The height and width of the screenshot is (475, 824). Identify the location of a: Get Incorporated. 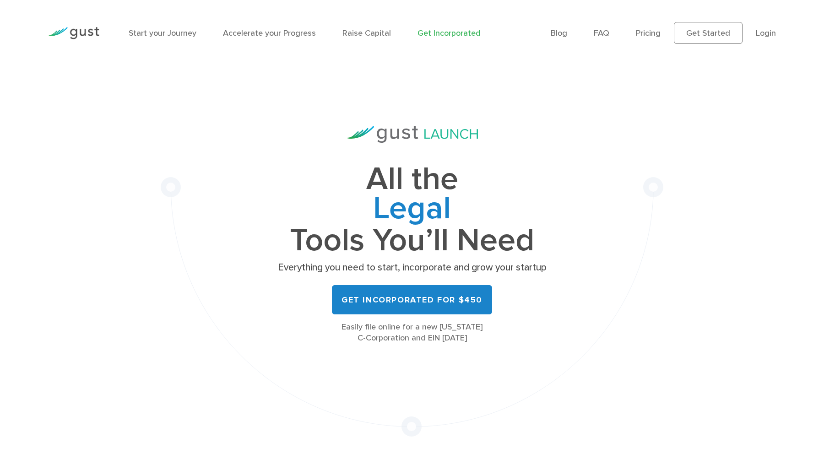
(449, 33).